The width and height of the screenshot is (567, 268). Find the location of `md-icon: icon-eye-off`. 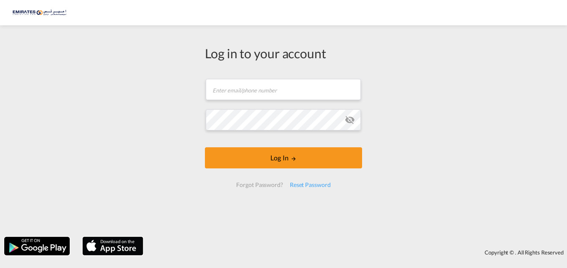

md-icon: icon-eye-off is located at coordinates (350, 120).